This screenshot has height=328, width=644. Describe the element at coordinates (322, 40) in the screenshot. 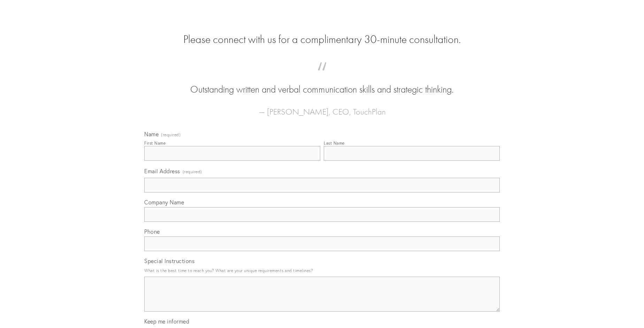

I see `h2: Please connect with us for a complimentary 30-minute consultation.` at that location.